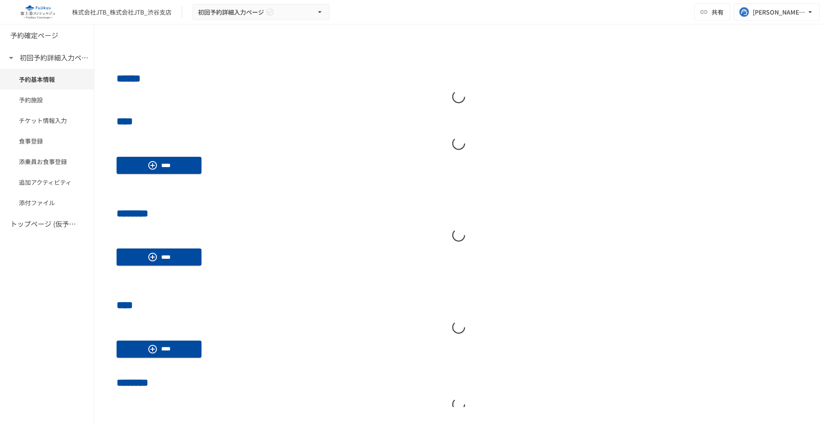  I want to click on span: 予約基本情報, so click(47, 79).